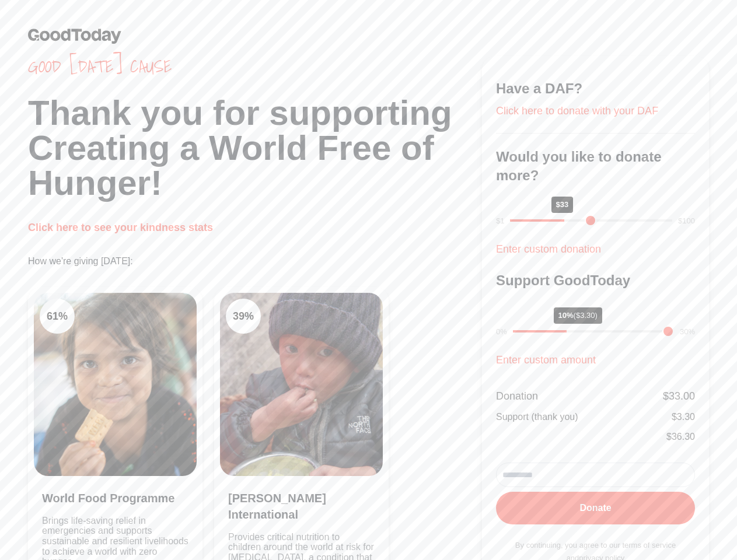 The width and height of the screenshot is (737, 560). Describe the element at coordinates (595, 166) in the screenshot. I see `h3: Would you like to donate more?` at that location.